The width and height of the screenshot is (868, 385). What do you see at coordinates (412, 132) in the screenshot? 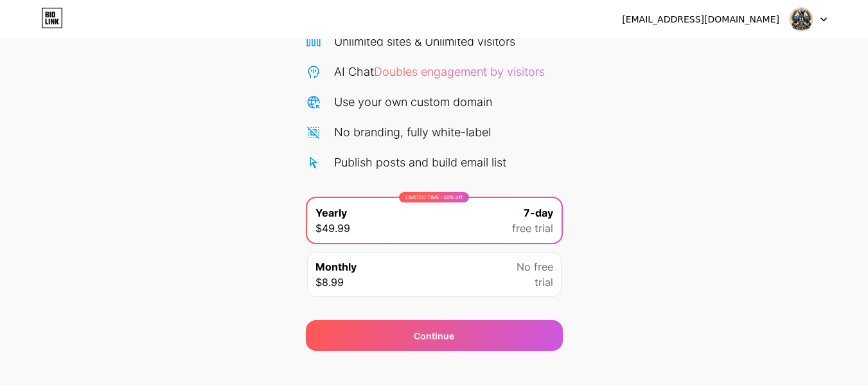
I see `div: No branding, fully white-label` at bounding box center [412, 132].